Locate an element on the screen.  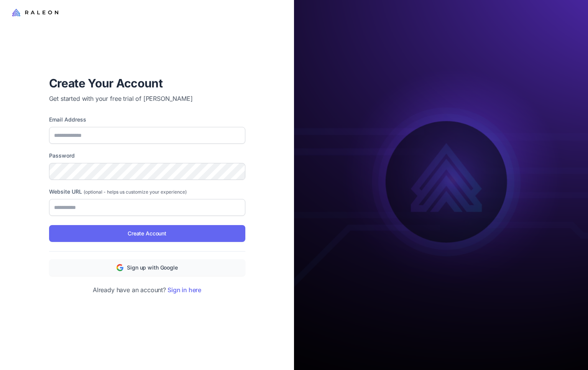
a: Sign in here is located at coordinates (184, 290).